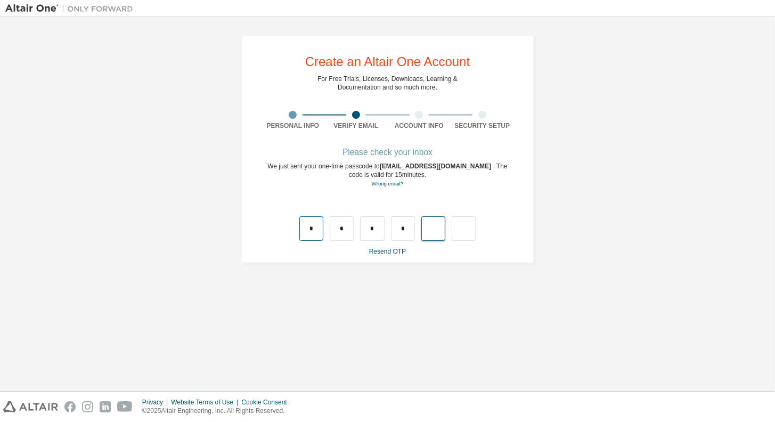 Image resolution: width=775 pixels, height=422 pixels. Describe the element at coordinates (70, 406) in the screenshot. I see `img: facebook.svg` at that location.